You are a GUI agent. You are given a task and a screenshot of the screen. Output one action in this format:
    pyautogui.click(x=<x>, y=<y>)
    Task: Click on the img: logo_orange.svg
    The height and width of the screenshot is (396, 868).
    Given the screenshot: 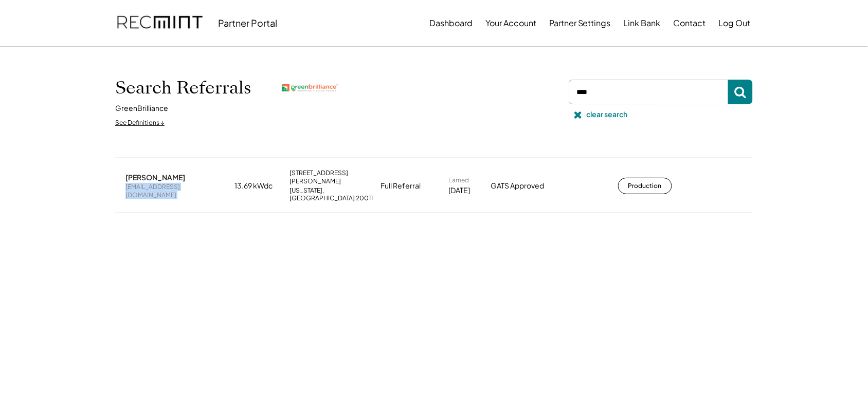 What is the action you would take?
    pyautogui.click(x=20, y=20)
    